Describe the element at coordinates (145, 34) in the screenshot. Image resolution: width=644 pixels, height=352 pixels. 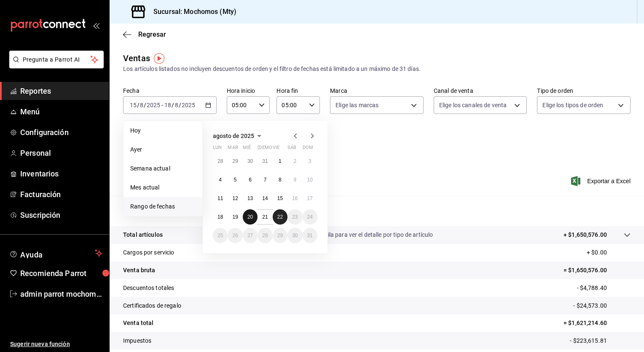
I see `button: Regresar` at that location.